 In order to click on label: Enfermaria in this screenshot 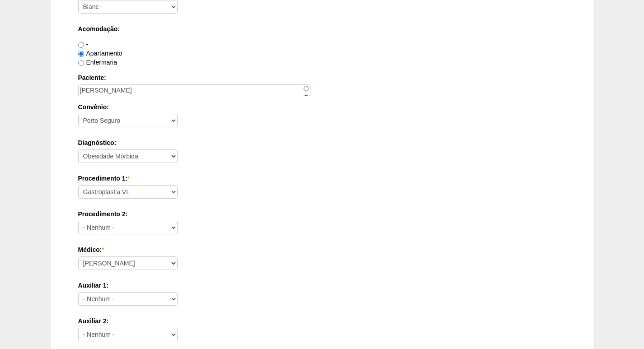, I will do `click(97, 63)`.